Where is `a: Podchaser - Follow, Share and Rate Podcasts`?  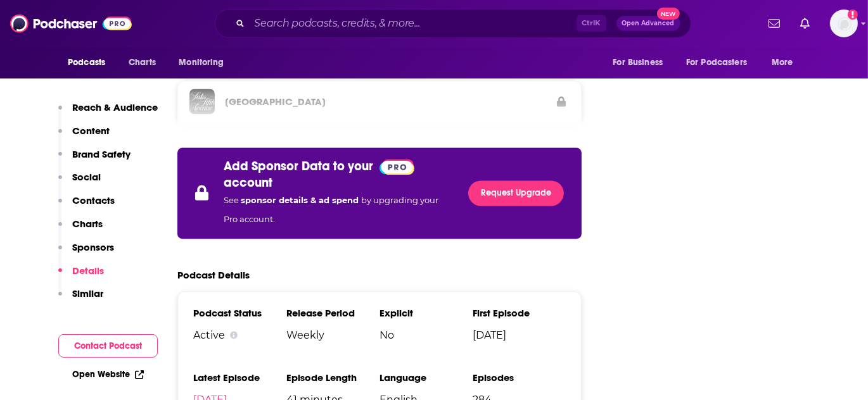
a: Podchaser - Follow, Share and Rate Podcasts is located at coordinates (71, 24).